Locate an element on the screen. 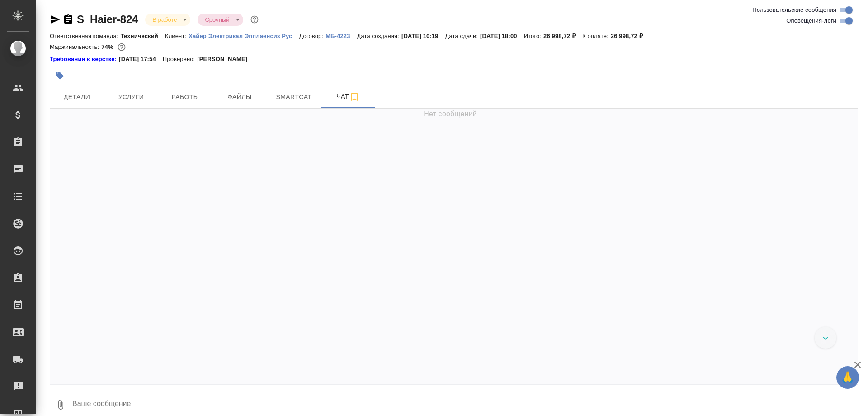 Image resolution: width=868 pixels, height=416 pixels. button: В работе is located at coordinates (165, 20).